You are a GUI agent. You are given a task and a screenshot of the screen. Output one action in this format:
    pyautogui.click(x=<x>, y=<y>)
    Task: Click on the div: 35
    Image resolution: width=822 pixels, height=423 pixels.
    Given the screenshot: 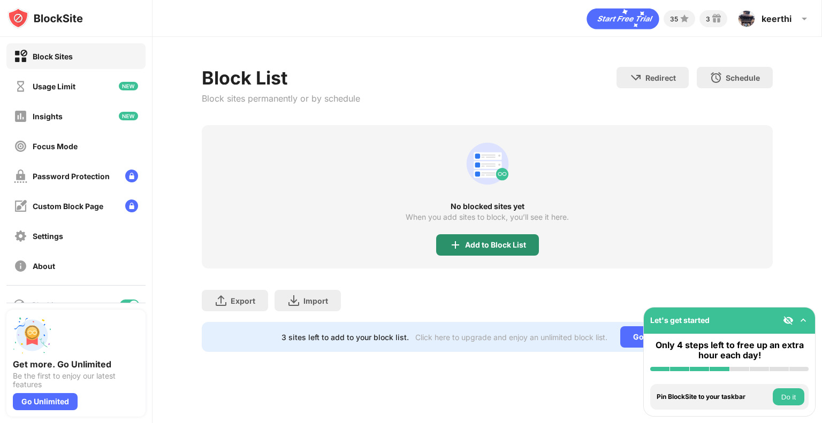 What is the action you would take?
    pyautogui.click(x=673, y=19)
    